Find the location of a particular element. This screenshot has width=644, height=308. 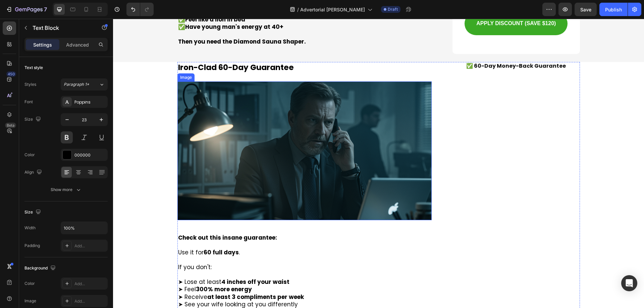

button: Save is located at coordinates (585, 10).